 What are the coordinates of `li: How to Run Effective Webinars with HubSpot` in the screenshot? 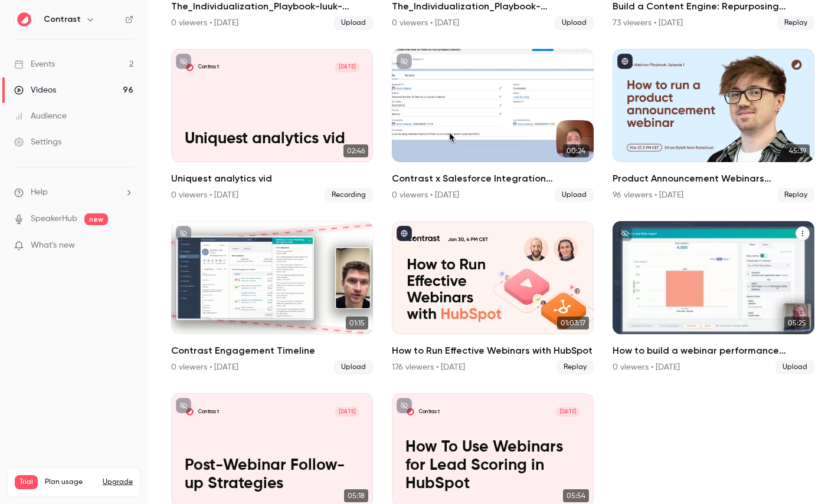 It's located at (493, 298).